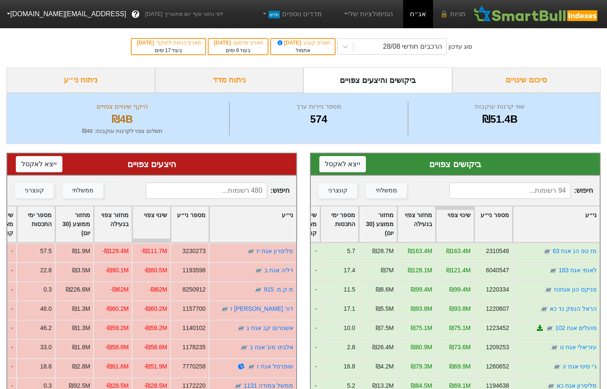 This screenshot has height=389, width=607. Describe the element at coordinates (349, 309) in the screenshot. I see `div: 17.1` at that location.